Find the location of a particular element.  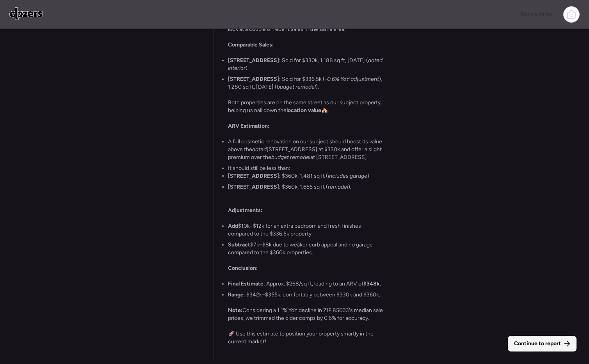

li: It should still be less than: is located at coordinates (299, 182).